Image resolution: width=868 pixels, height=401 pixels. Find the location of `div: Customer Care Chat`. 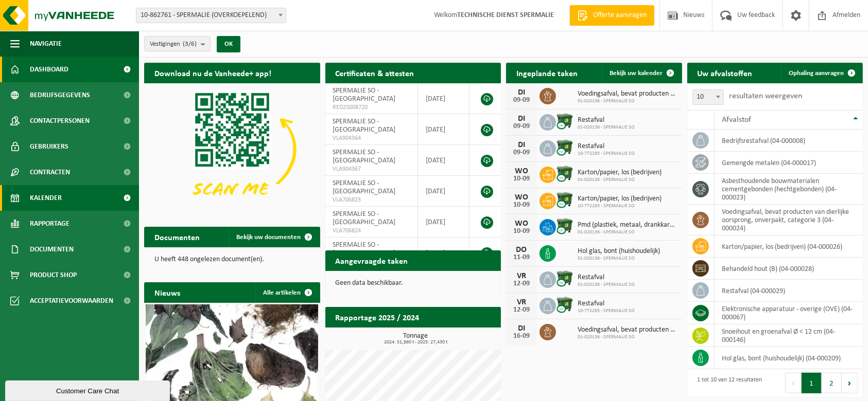

div: Customer Care Chat is located at coordinates (82, 12).